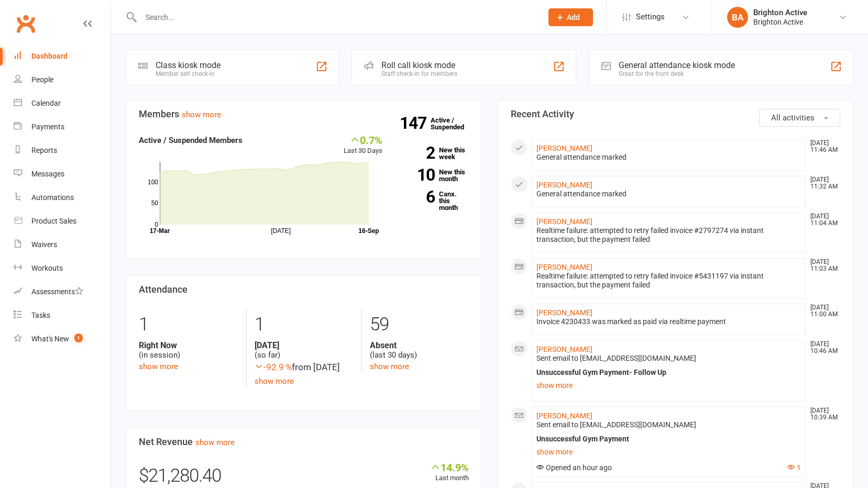 Image resolution: width=868 pixels, height=488 pixels. What do you see at coordinates (49, 56) in the screenshot?
I see `div: Dashboard` at bounding box center [49, 56].